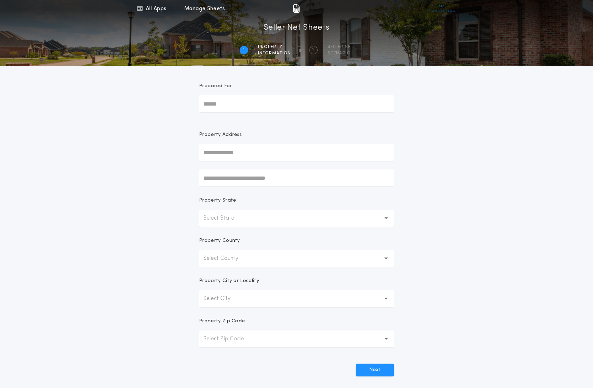  I want to click on p: Select State, so click(225, 218).